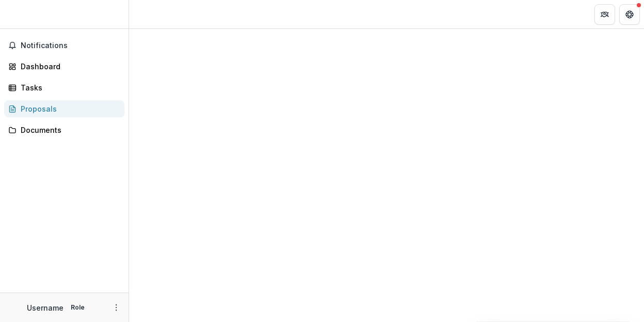 The image size is (644, 322). Describe the element at coordinates (116, 307) in the screenshot. I see `button: More` at that location.